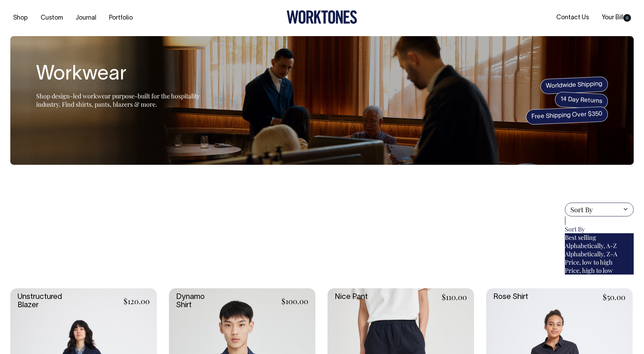  What do you see at coordinates (581, 210) in the screenshot?
I see `span: Sort By` at bounding box center [581, 210].